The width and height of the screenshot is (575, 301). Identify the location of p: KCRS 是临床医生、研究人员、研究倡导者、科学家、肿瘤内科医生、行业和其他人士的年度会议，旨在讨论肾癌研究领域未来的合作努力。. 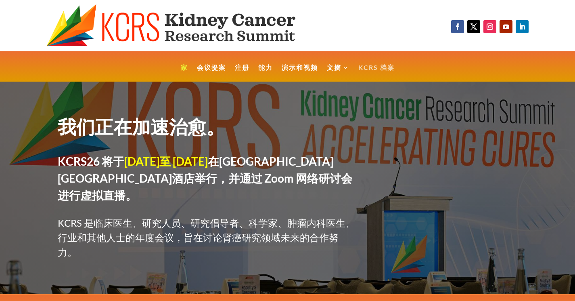
(207, 237).